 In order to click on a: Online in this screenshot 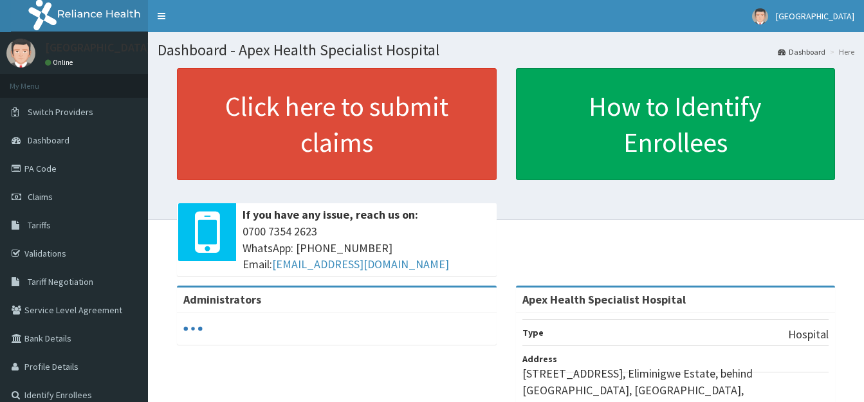, I will do `click(60, 62)`.